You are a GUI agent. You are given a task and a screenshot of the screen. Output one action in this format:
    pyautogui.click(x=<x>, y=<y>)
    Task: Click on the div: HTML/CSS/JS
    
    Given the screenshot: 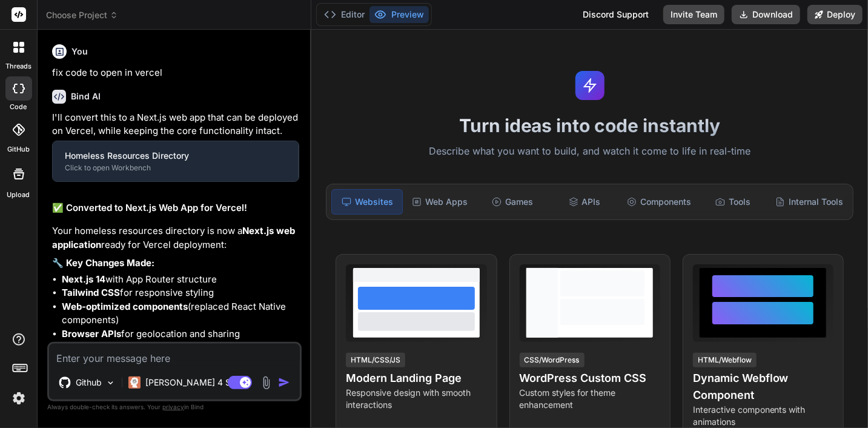 What is the action you would take?
    pyautogui.click(x=376, y=360)
    